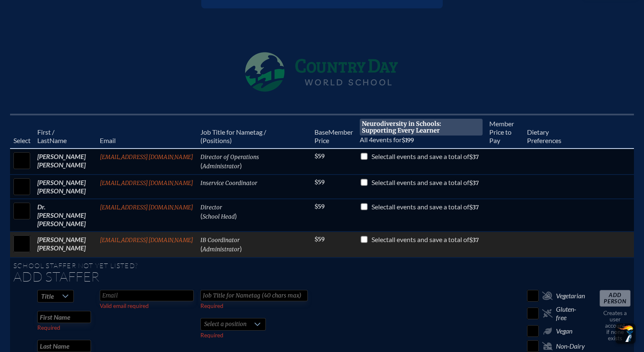 This screenshot has width=644, height=352. I want to click on label: Valid email required, so click(124, 306).